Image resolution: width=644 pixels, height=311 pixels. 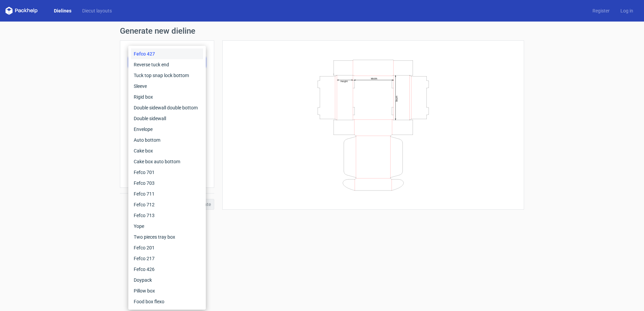 I want to click on a: Log in, so click(x=627, y=11).